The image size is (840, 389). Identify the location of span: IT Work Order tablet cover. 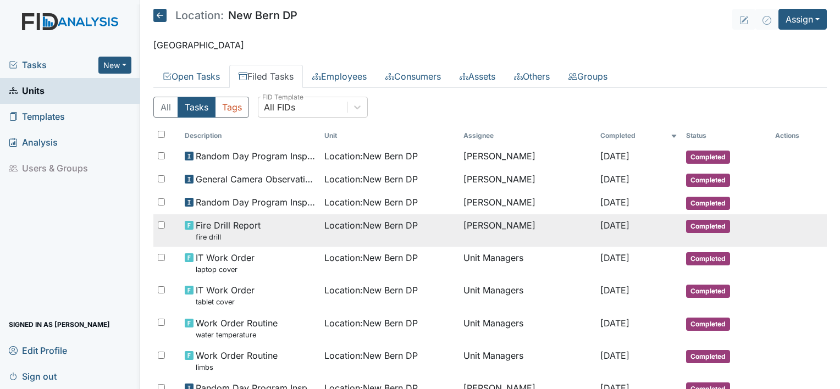
(225, 295).